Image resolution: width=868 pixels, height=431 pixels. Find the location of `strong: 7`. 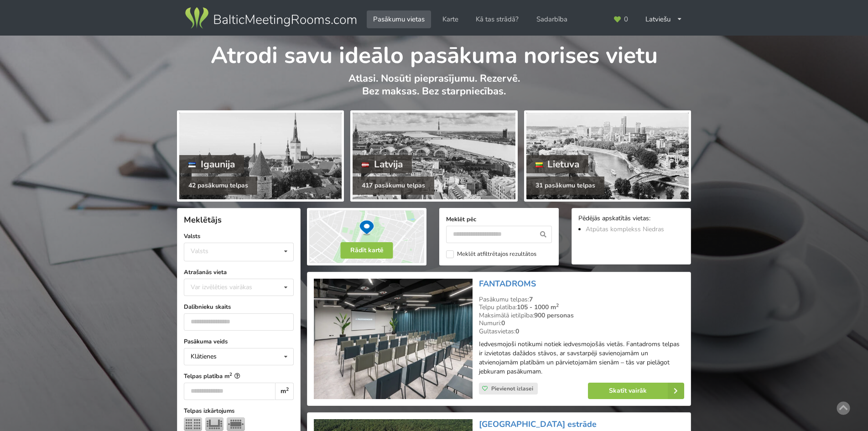

strong: 7 is located at coordinates (531, 299).